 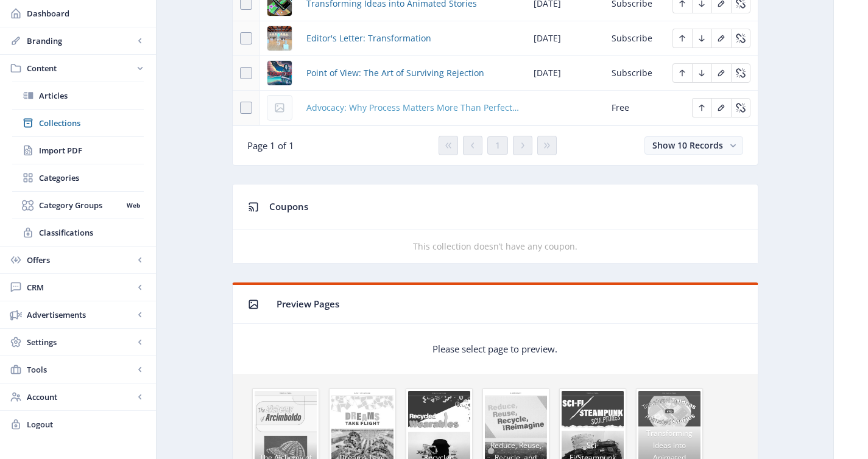 I want to click on span: Advertisements, so click(x=80, y=315).